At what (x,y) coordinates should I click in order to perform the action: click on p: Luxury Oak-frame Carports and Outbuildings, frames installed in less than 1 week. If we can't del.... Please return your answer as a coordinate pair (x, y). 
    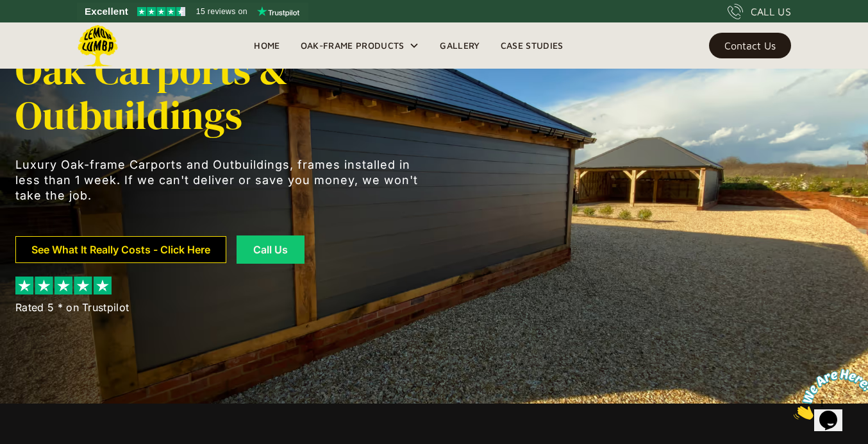
    Looking at the image, I should click on (220, 181).